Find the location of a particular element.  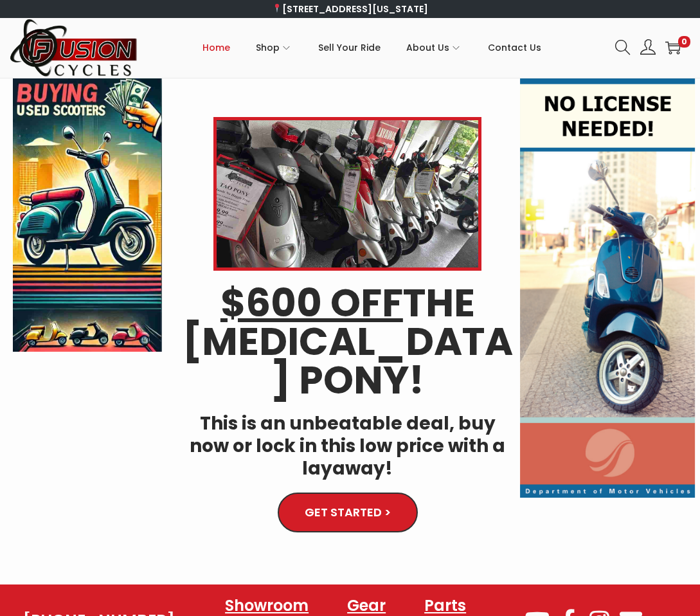

a: GET STARTED > is located at coordinates (348, 513).